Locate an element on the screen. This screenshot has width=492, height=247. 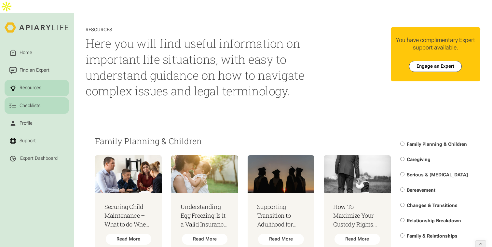
a: Checklists is located at coordinates (37, 105).